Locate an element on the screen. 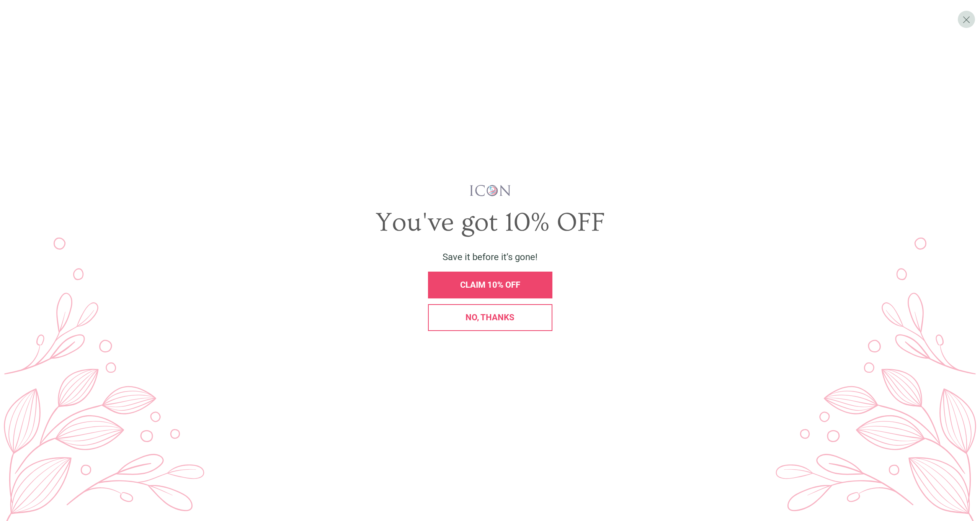 The width and height of the screenshot is (980, 521). span: No, thanks is located at coordinates (490, 317).